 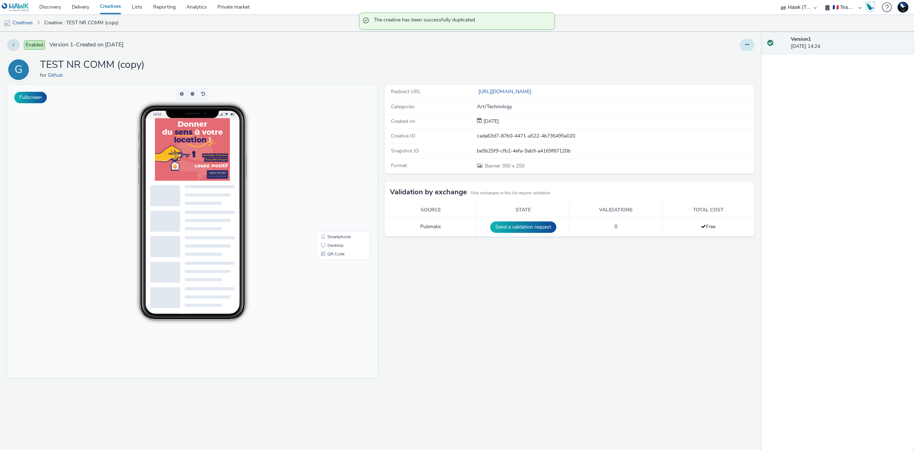 What do you see at coordinates (510, 193) in the screenshot?
I see `small: Only exchanges in this list require validation` at bounding box center [510, 193].